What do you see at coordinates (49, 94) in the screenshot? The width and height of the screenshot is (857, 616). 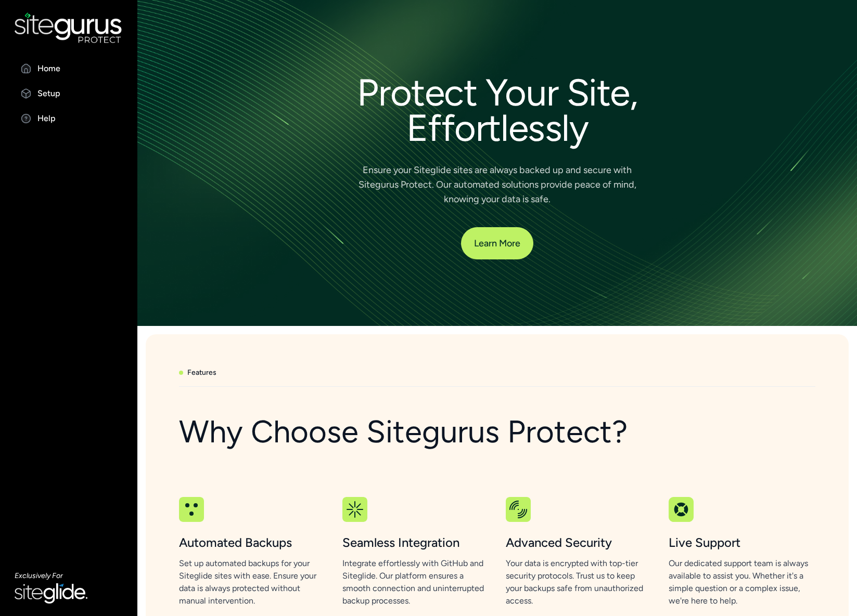 I see `p: Setup` at bounding box center [49, 94].